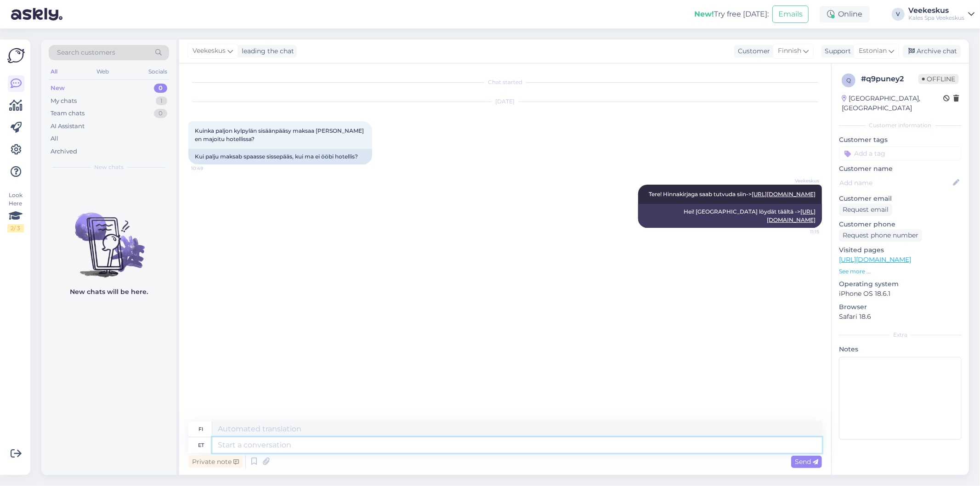 This screenshot has height=486, width=980. Describe the element at coordinates (890, 79) in the screenshot. I see `div: # q9puney2` at that location.